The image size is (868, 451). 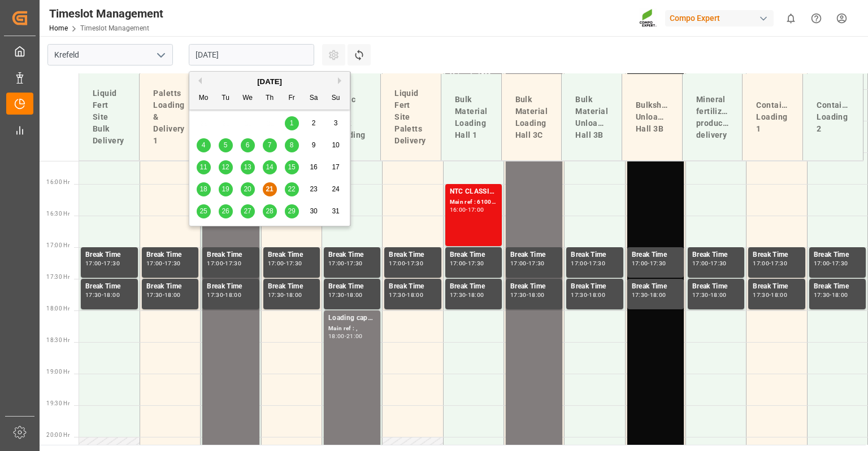 What do you see at coordinates (203, 167) in the screenshot?
I see `div: Choose Monday, August 11th, 2025` at bounding box center [203, 167].